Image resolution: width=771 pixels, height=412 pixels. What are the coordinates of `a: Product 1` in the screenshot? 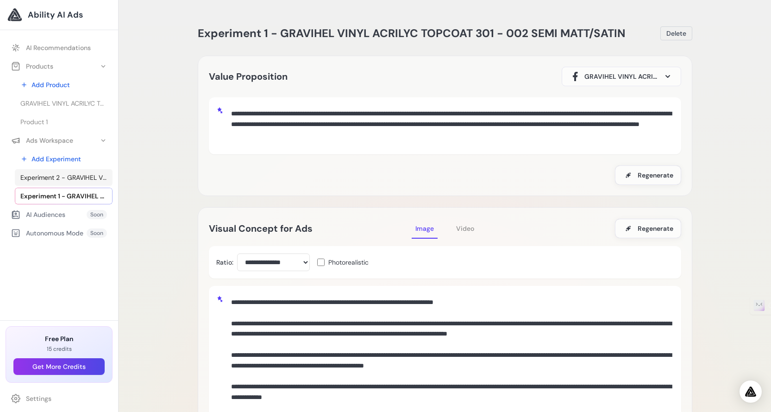 It's located at (63, 122).